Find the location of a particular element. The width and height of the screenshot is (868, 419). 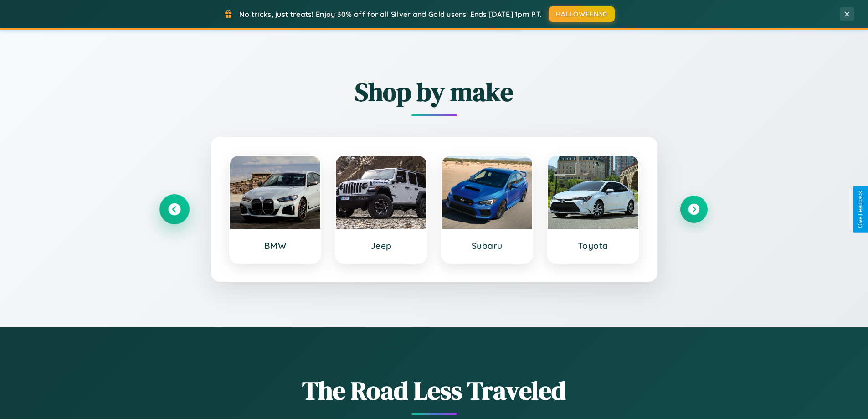

h3: Jeep is located at coordinates (381, 246).